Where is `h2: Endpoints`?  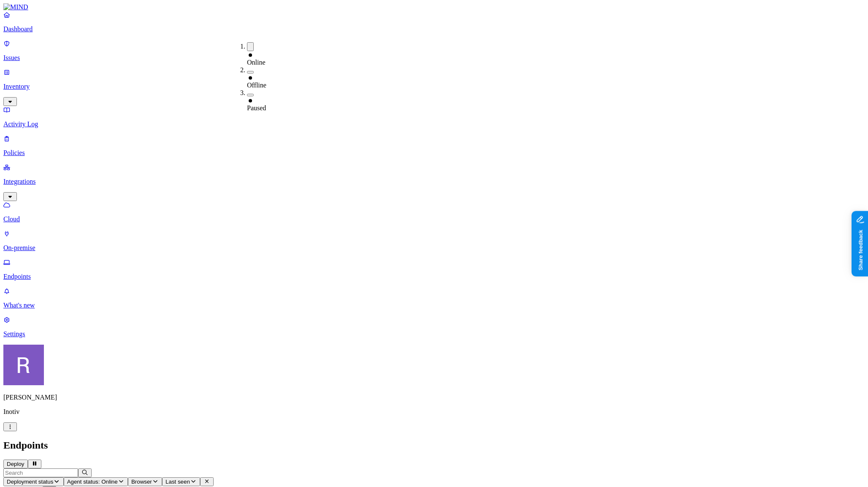 h2: Endpoints is located at coordinates (434, 445).